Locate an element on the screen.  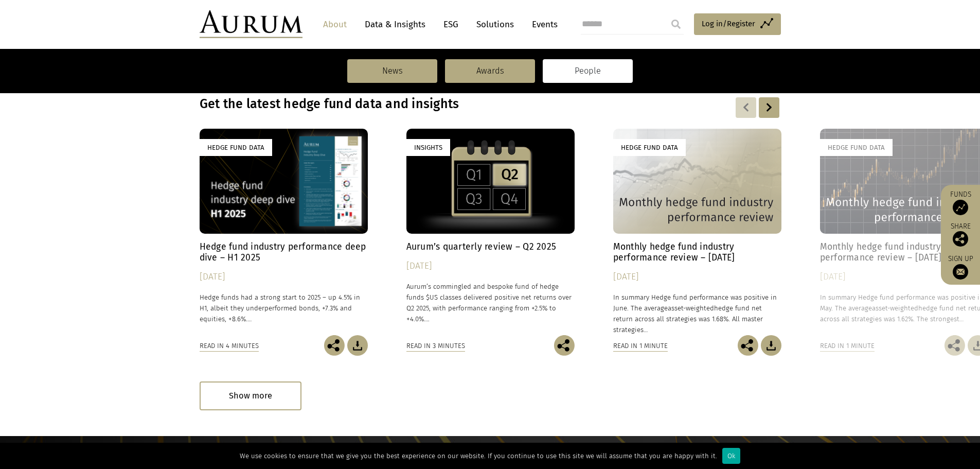
a: Events is located at coordinates (542, 24).